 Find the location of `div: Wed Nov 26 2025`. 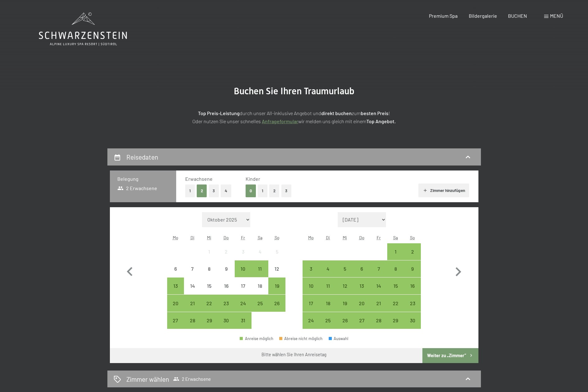

div: Wed Nov 26 2025 is located at coordinates (345, 320).